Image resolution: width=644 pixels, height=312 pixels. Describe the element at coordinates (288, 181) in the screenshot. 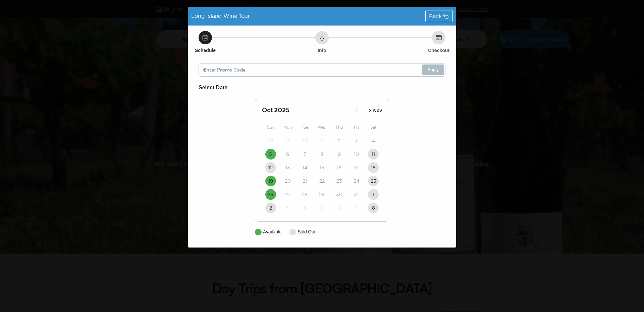

I see `button: 20` at that location.